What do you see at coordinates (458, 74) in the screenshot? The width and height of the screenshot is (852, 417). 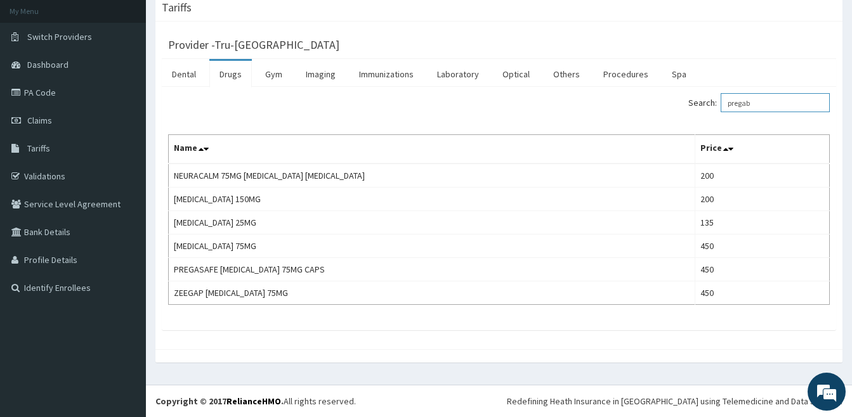 I see `a: Laboratory` at bounding box center [458, 74].